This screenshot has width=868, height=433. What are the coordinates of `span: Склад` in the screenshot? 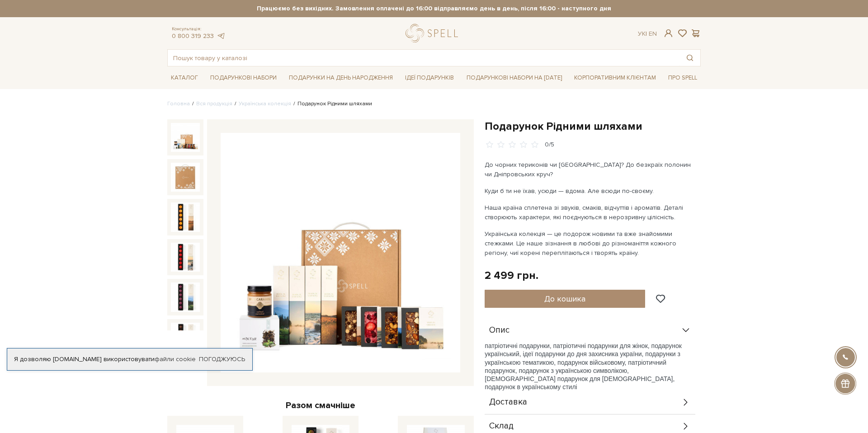 It's located at (501, 426).